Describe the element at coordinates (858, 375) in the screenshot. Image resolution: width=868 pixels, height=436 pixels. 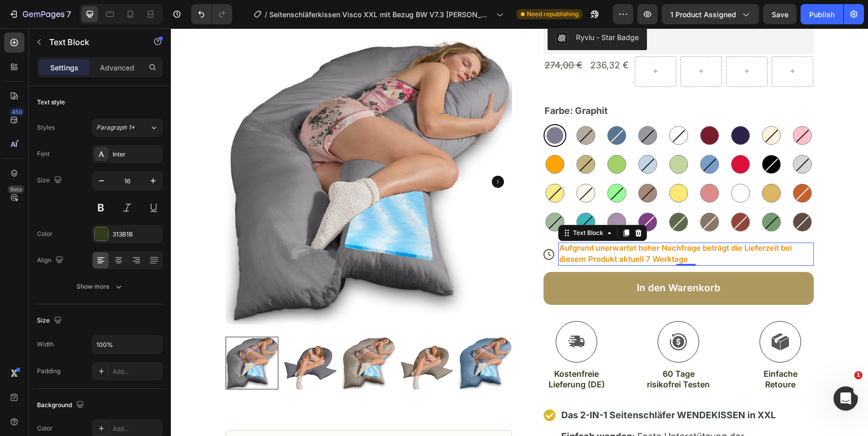
I see `span: 1` at that location.